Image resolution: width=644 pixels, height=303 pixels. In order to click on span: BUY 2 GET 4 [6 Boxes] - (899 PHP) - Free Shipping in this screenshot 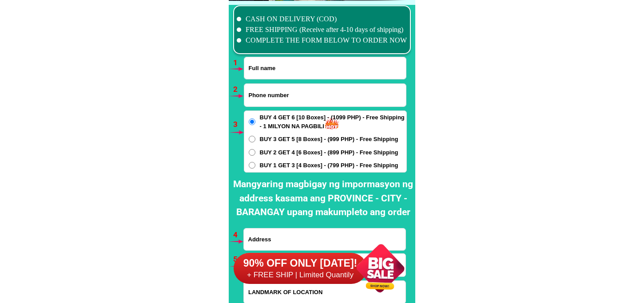, I will do `click(329, 152)`.